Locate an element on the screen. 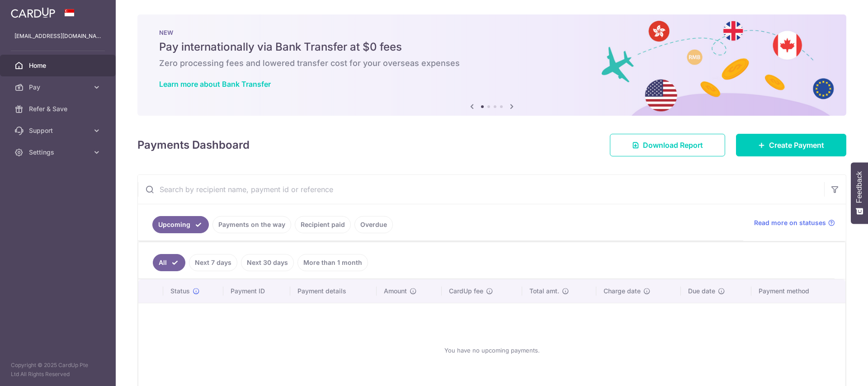 This screenshot has width=868, height=386. span: Download Report is located at coordinates (673, 145).